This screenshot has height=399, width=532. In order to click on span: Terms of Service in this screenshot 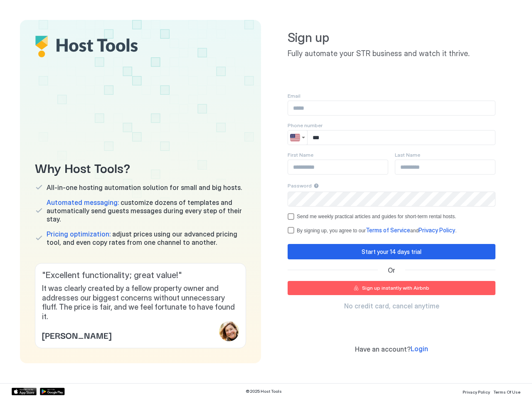, I will do `click(388, 230)`.